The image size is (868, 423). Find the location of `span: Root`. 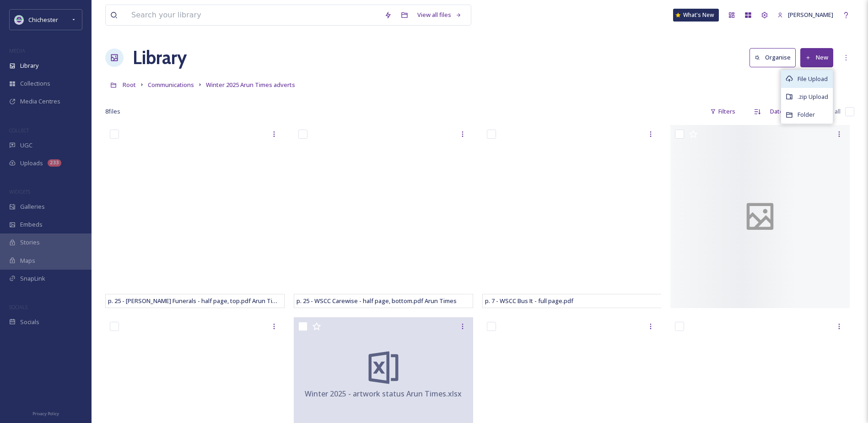

span: Root is located at coordinates (129, 85).